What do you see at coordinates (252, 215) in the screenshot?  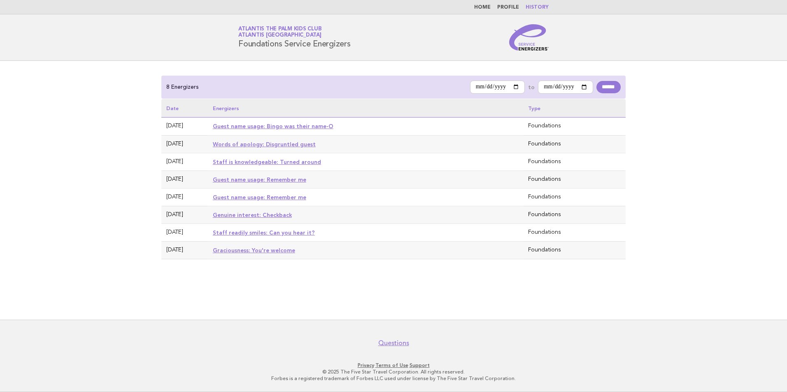 I see `a: Genuine interest: Checkback` at bounding box center [252, 215].